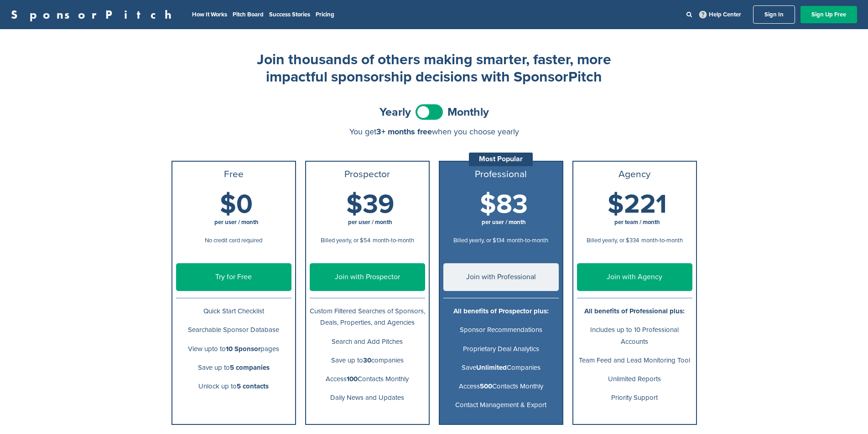 This screenshot has width=868, height=434. Describe the element at coordinates (469, 113) in the screenshot. I see `span: Monthly` at that location.